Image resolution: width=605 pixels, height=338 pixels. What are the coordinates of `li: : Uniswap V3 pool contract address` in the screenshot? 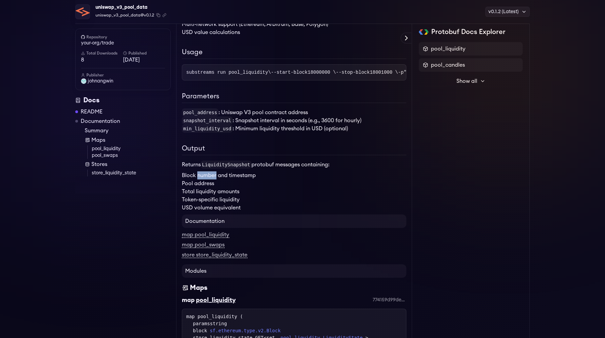 It's located at (294, 112).